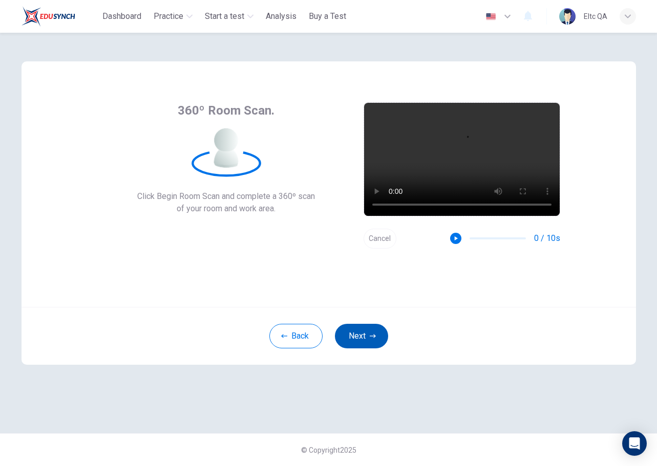 This screenshot has height=466, width=657. Describe the element at coordinates (327, 16) in the screenshot. I see `span: Buy a Test` at that location.